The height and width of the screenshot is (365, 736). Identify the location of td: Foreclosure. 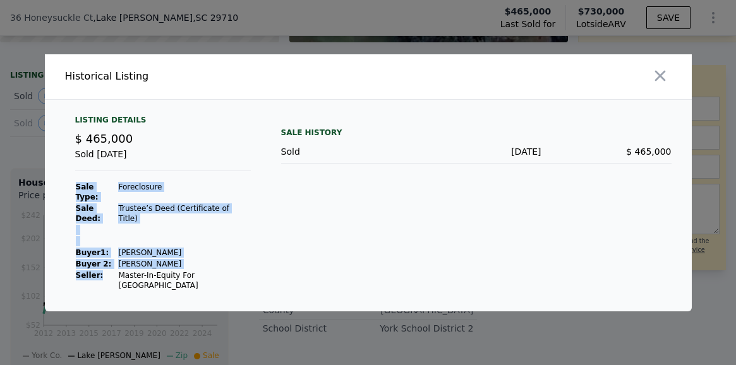
(184, 192).